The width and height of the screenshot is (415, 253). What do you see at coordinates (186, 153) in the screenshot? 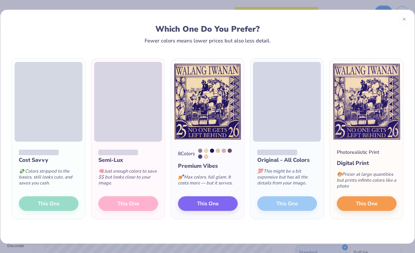
I see `div: 8 Colors` at bounding box center [186, 153].